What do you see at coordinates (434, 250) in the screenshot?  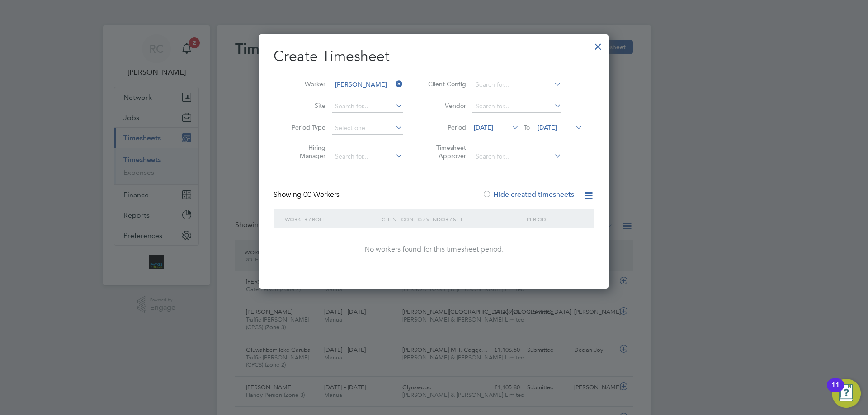 I see `div: No workers found for this timesheet period.` at bounding box center [434, 250].